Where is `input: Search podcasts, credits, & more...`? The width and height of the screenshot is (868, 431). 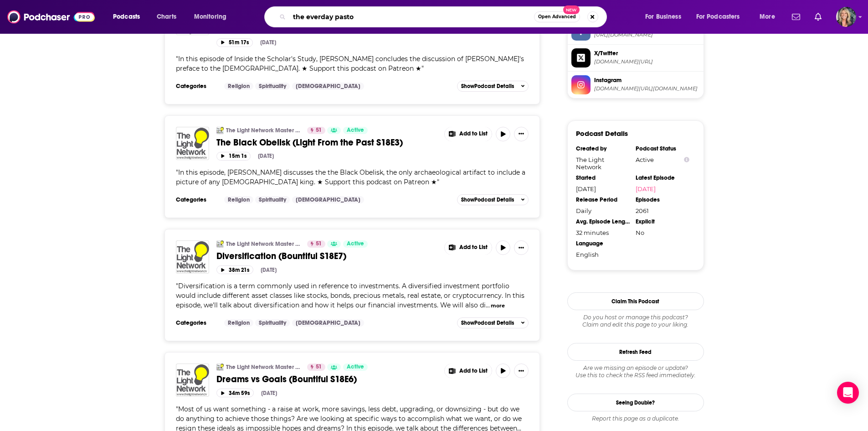 input: Search podcasts, credits, & more... is located at coordinates (411, 17).